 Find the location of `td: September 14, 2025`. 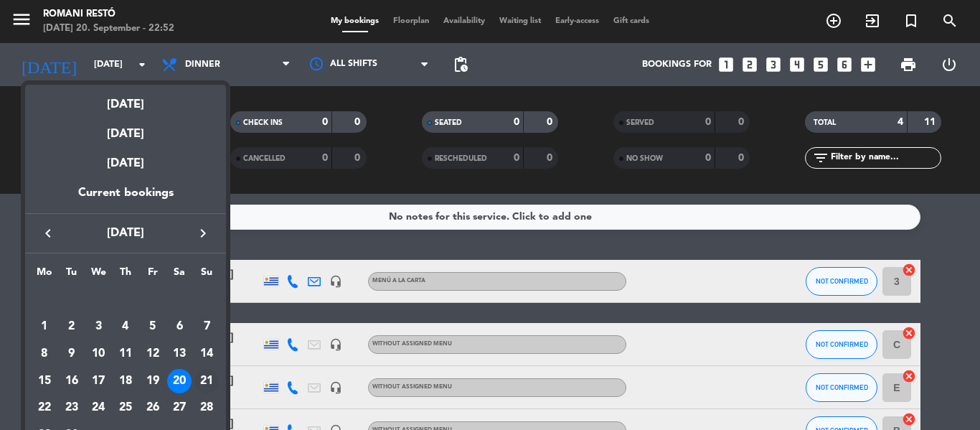

td: September 14, 2025 is located at coordinates (207, 354).